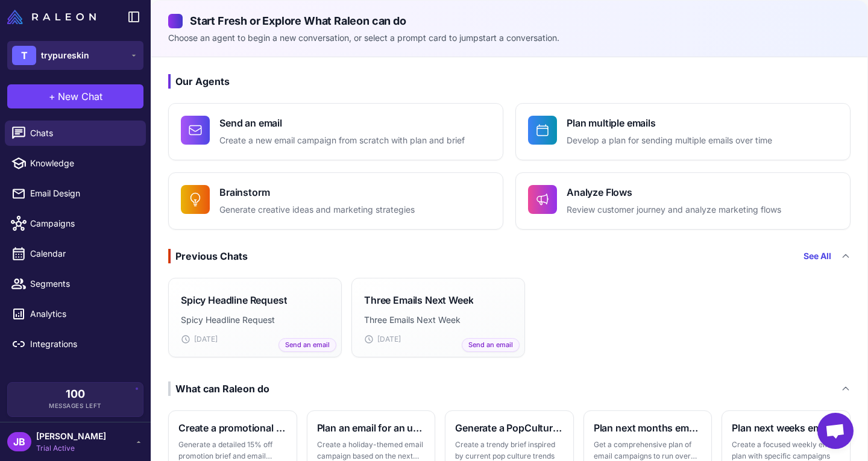 The height and width of the screenshot is (461, 868). I want to click on h3: Plan next weeks emails, so click(786, 428).